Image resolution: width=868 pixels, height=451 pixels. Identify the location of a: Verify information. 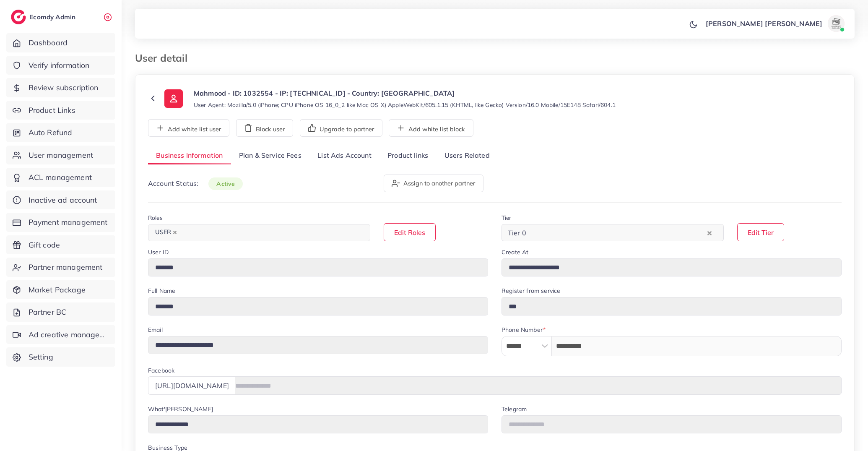
(61, 65).